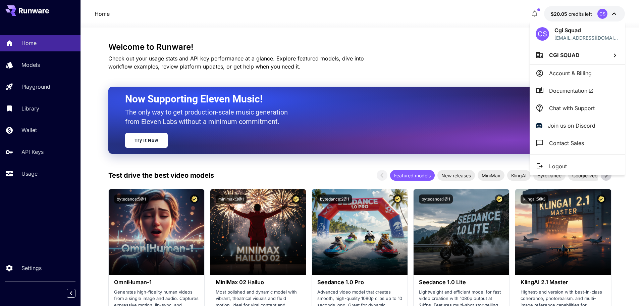 The image size is (644, 306). I want to click on div: cgisquadprod@gmail.com, so click(587, 38).